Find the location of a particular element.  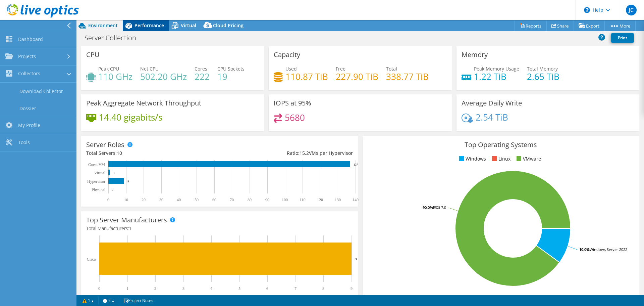

div: Sort A > Z is located at coordinates (322, 6).